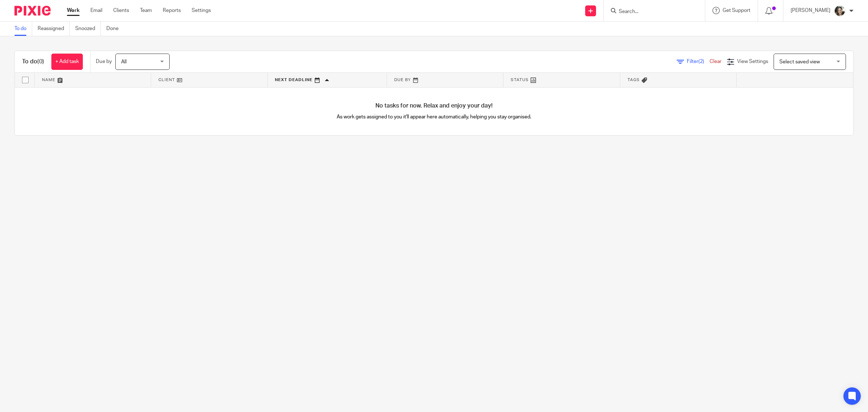  Describe the element at coordinates (434, 106) in the screenshot. I see `h4: No tasks for now. Relax and enjoy your day!` at that location.